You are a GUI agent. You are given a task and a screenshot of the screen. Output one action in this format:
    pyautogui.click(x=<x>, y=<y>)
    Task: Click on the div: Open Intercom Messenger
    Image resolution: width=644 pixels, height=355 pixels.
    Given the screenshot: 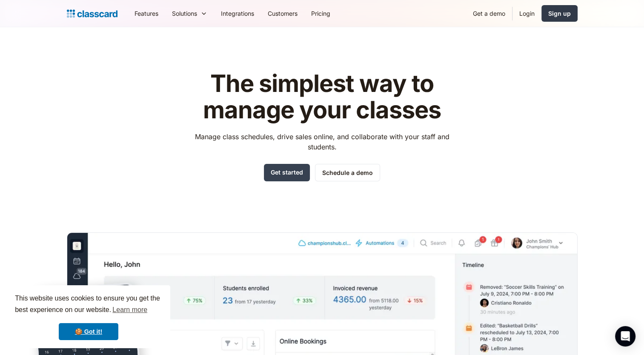 What is the action you would take?
    pyautogui.click(x=625, y=337)
    